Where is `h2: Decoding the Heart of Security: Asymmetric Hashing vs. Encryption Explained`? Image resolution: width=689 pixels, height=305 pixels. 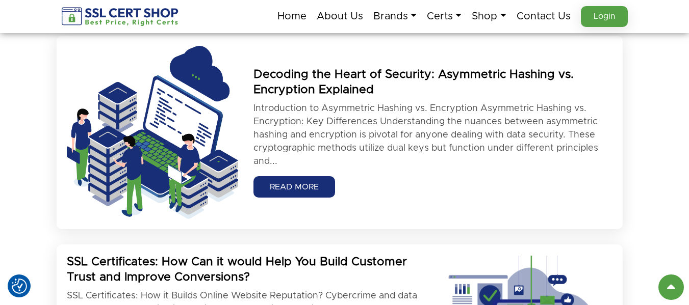 h2: Decoding the Heart of Security: Asymmetric Hashing vs. Encryption Explained is located at coordinates (432, 83).